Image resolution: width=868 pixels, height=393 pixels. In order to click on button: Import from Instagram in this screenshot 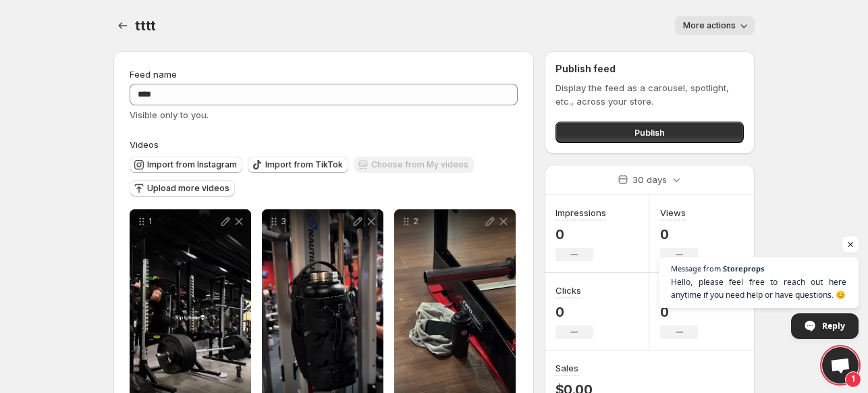, I will do `click(185, 164)`.